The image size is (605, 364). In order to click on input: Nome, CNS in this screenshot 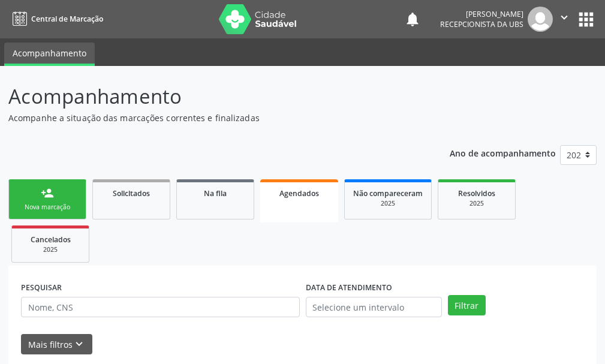, I will do `click(160, 307)`.